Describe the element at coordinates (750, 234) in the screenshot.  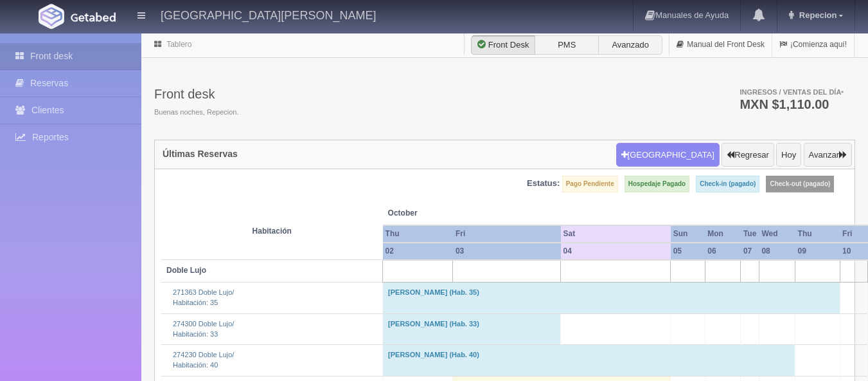
I see `th: Tue` at that location.